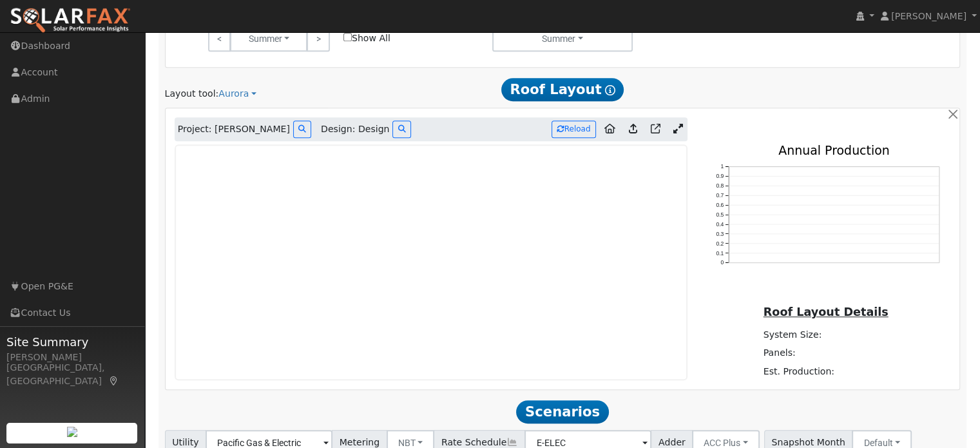  Describe the element at coordinates (72, 341) in the screenshot. I see `span: Site Summary` at that location.